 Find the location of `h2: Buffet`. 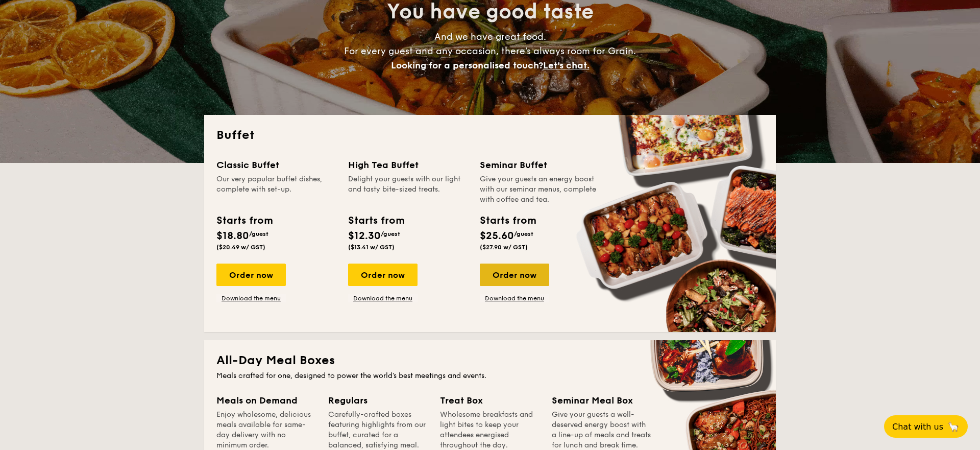

h2: Buffet is located at coordinates (490, 135).